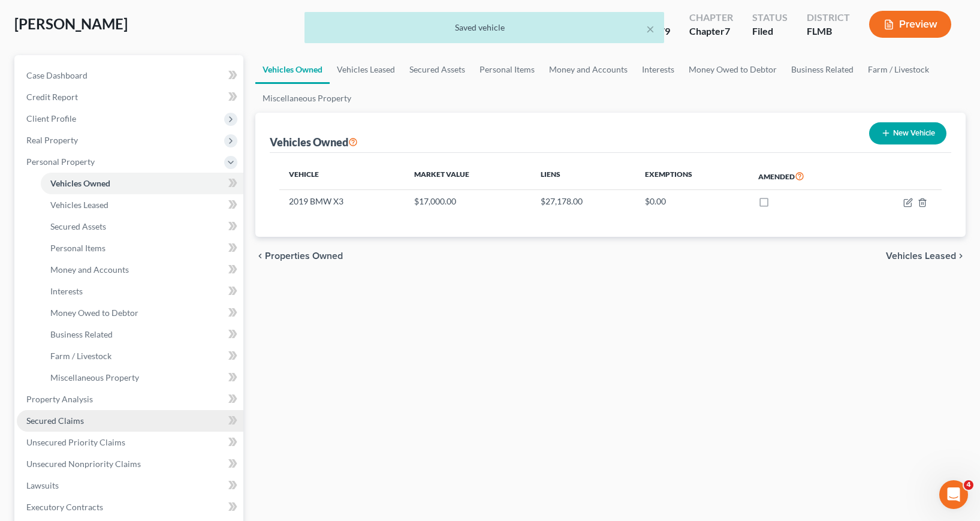  What do you see at coordinates (55, 421) in the screenshot?
I see `span: Secured Claims` at bounding box center [55, 421].